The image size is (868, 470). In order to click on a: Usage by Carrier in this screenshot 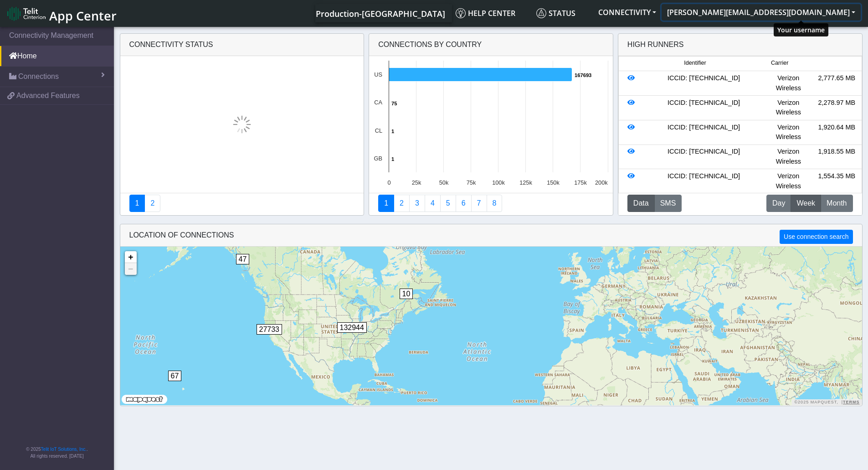, I will do `click(448, 204)`.